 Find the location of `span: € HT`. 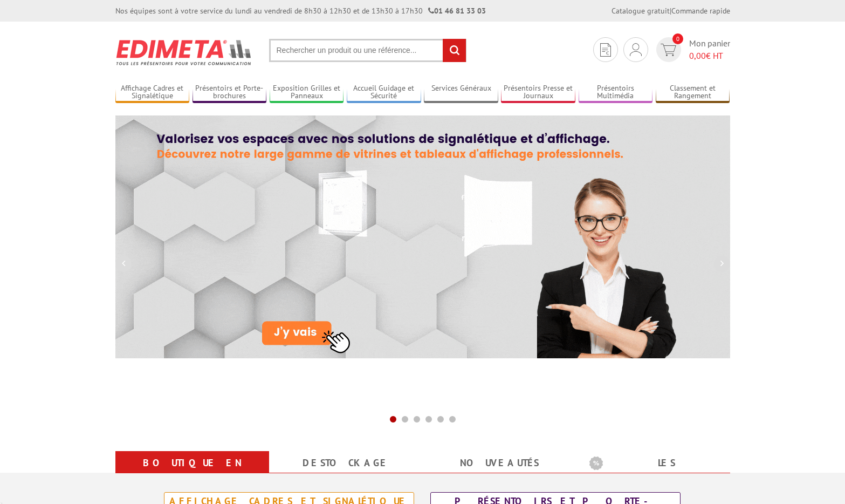

span: € HT is located at coordinates (710, 56).